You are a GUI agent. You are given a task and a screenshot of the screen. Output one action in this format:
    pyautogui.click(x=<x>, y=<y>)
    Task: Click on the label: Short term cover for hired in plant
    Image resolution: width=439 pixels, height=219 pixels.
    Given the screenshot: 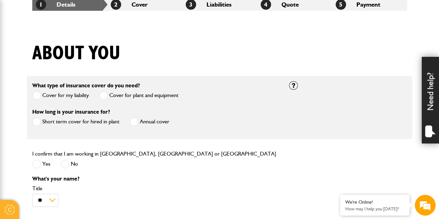 What is the action you would take?
    pyautogui.click(x=76, y=122)
    